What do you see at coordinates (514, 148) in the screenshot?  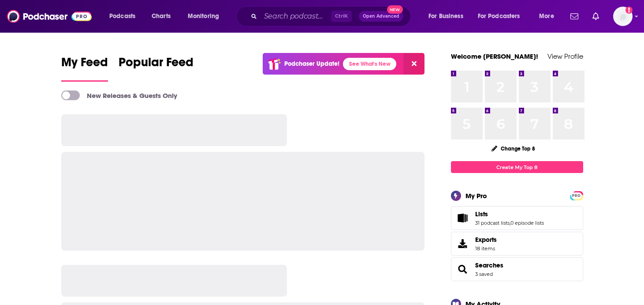 I see `button: Change Top 8` at bounding box center [514, 148].